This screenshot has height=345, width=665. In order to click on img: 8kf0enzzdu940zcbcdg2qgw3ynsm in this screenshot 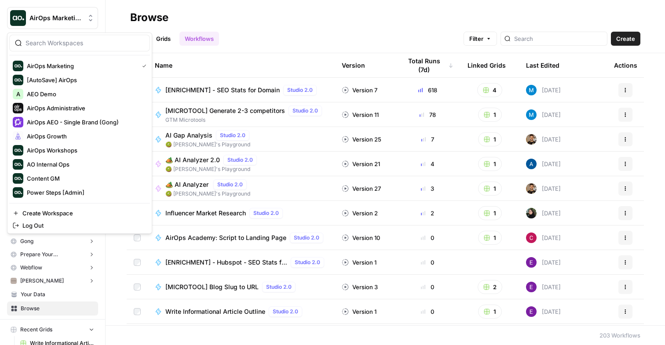, I will do `click(531, 90)`.